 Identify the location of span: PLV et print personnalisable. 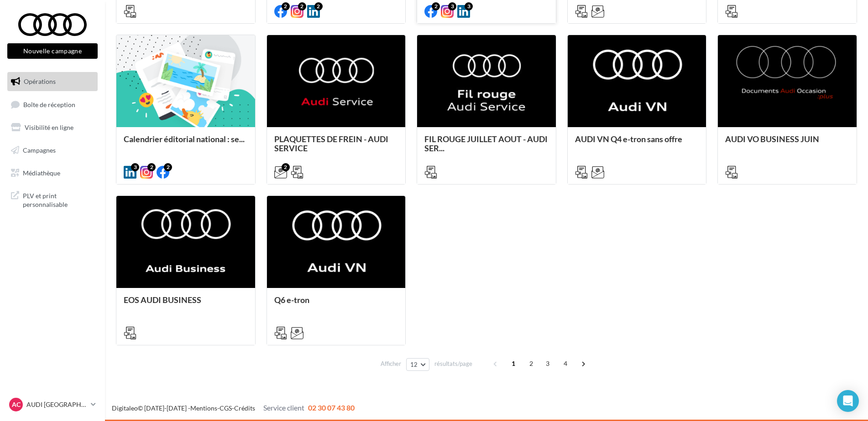
(59, 199).